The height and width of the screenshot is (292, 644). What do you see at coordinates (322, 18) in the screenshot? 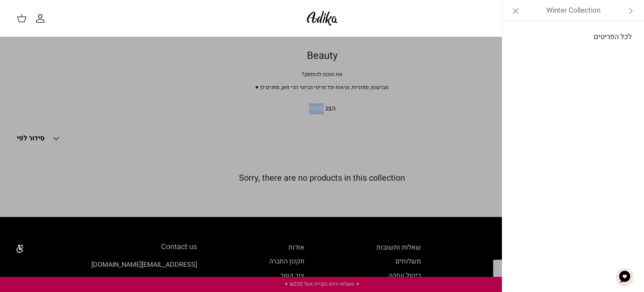
I see `a: Adika IL` at bounding box center [322, 18].